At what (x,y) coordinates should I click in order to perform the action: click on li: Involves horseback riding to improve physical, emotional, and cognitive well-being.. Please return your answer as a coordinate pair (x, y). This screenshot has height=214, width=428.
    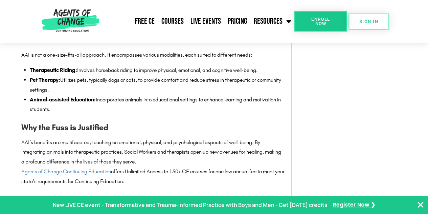
    Looking at the image, I should click on (157, 70).